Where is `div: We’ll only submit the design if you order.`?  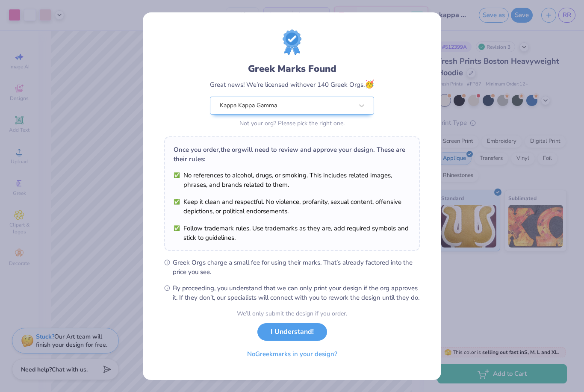 div: We’ll only submit the design if you order. is located at coordinates (292, 313).